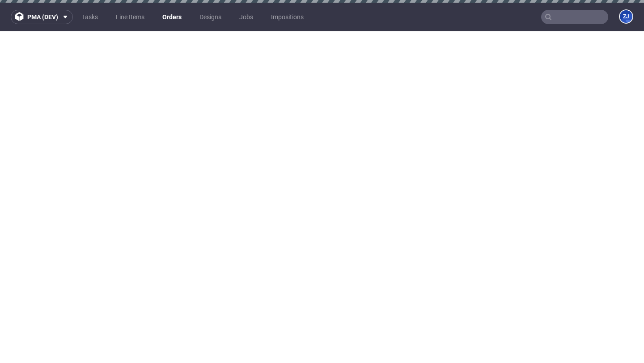 Image resolution: width=644 pixels, height=363 pixels. Describe the element at coordinates (171, 17) in the screenshot. I see `a: Orders` at that location.